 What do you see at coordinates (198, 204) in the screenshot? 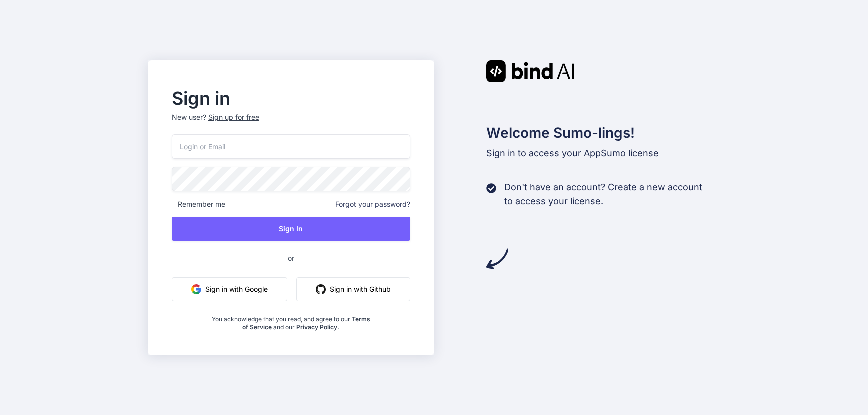
I see `span: Remember me` at bounding box center [198, 204].